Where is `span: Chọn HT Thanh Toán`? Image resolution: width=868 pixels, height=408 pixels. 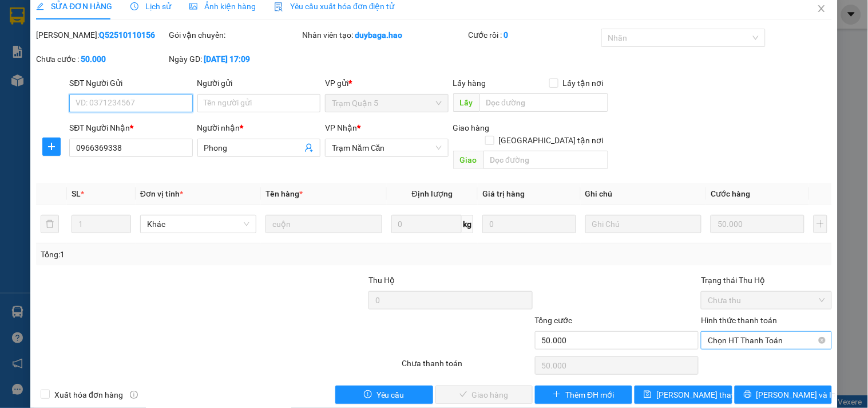 span: Chọn HT Thanh Toán is located at coordinates (767, 340).